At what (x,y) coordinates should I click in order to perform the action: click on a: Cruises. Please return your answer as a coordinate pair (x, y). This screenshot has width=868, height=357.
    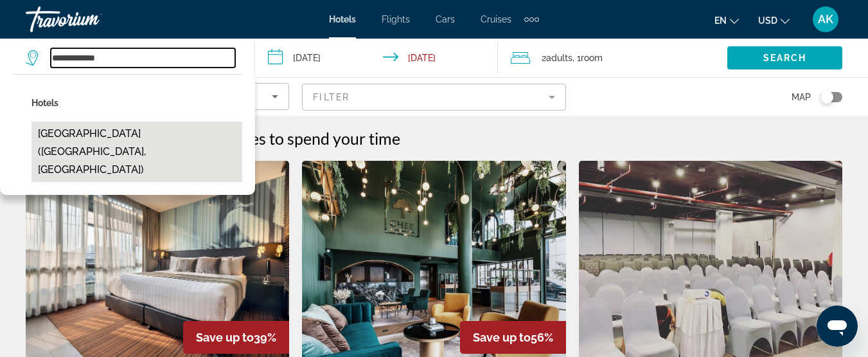
    Looking at the image, I should click on (496, 19).